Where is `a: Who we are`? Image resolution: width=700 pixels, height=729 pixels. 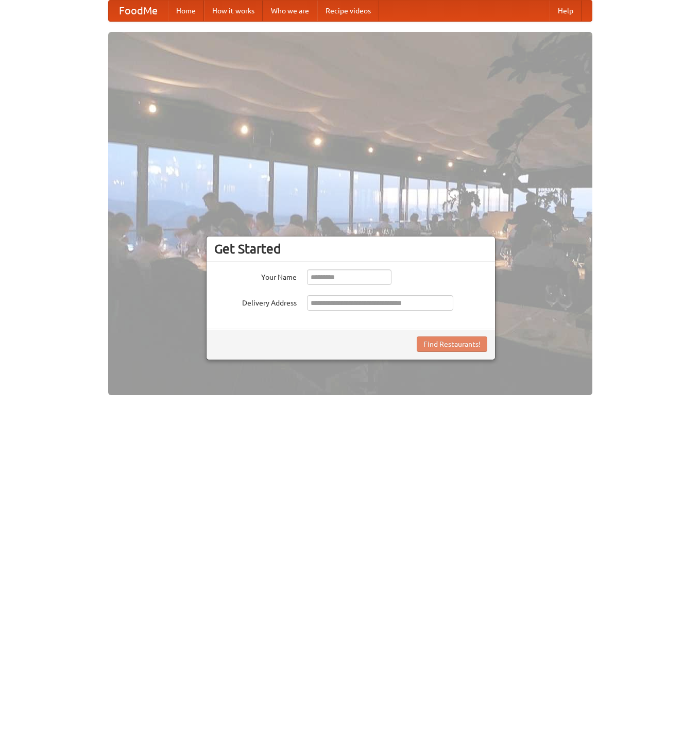 a: Who we are is located at coordinates (290, 11).